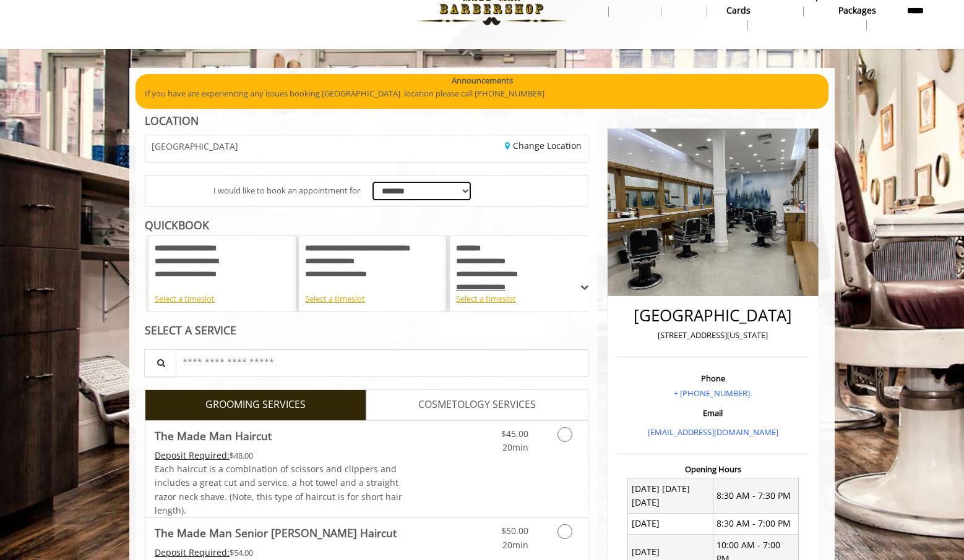  What do you see at coordinates (514, 433) in the screenshot?
I see `span: $45.00` at bounding box center [514, 433].